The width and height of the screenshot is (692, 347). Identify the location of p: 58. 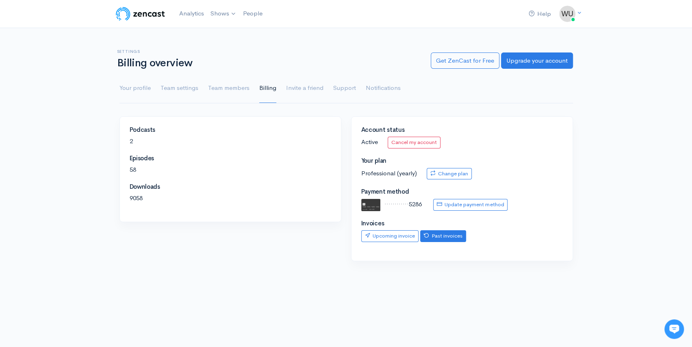
(230, 169).